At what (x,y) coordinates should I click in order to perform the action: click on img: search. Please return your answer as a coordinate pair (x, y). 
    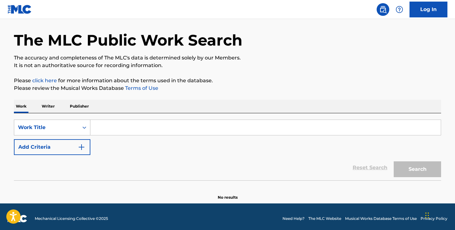
    Looking at the image, I should click on (383, 9).